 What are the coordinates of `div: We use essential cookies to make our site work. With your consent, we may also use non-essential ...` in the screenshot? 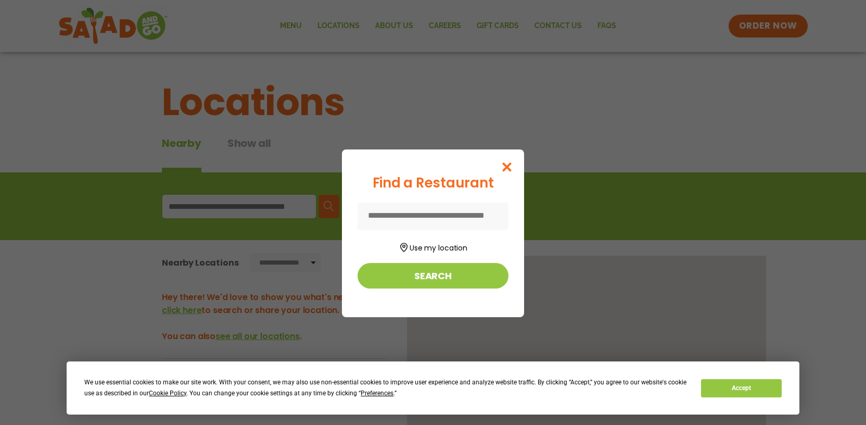 It's located at (386, 388).